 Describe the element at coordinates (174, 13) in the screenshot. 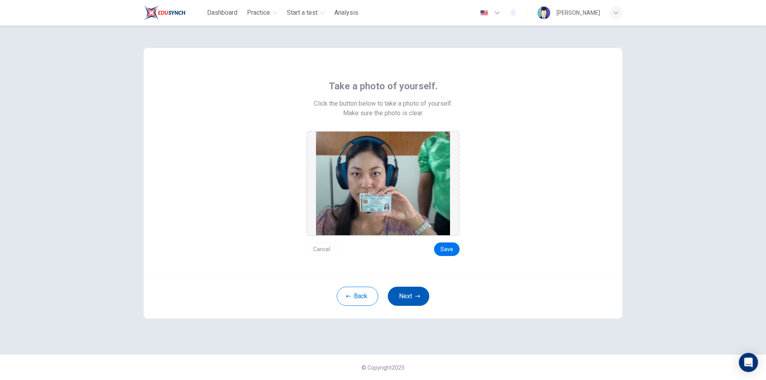

I see `a: Train Test logo` at that location.